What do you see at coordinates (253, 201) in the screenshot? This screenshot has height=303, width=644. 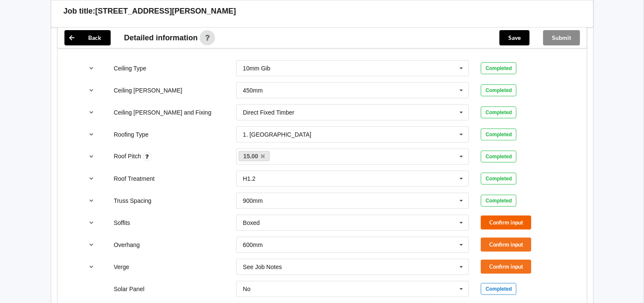 I see `div: 900mm` at bounding box center [253, 201].